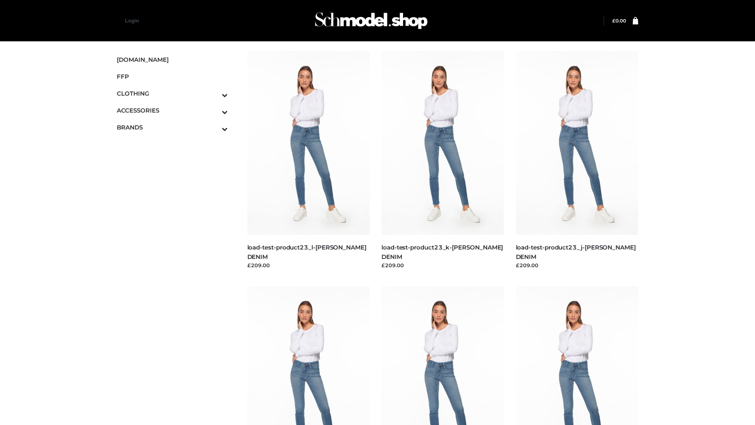 This screenshot has width=755, height=425. Describe the element at coordinates (172, 76) in the screenshot. I see `a: FFP` at that location.